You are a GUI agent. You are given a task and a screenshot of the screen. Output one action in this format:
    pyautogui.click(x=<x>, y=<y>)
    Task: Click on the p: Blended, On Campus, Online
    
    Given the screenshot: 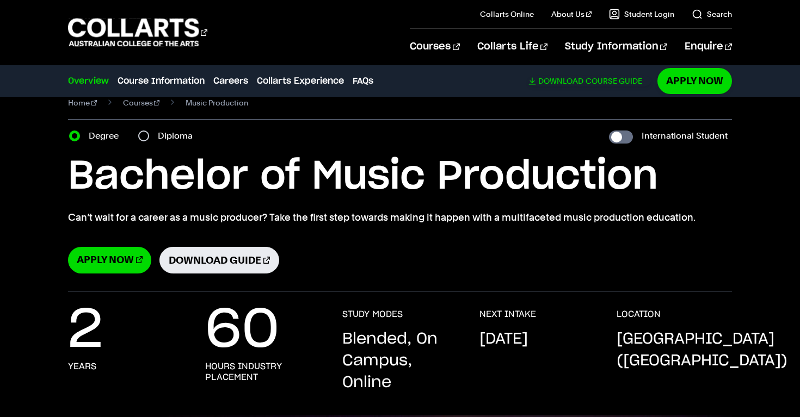 What is the action you would take?
    pyautogui.click(x=400, y=361)
    